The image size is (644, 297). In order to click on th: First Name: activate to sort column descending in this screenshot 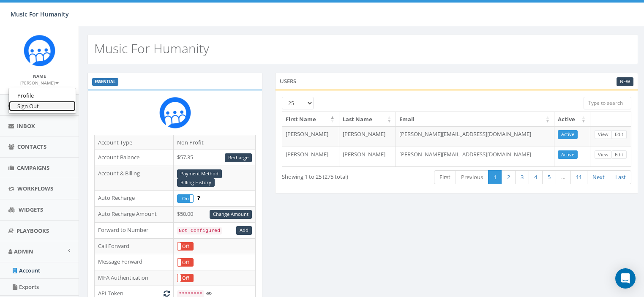, I will do `click(311, 119)`.